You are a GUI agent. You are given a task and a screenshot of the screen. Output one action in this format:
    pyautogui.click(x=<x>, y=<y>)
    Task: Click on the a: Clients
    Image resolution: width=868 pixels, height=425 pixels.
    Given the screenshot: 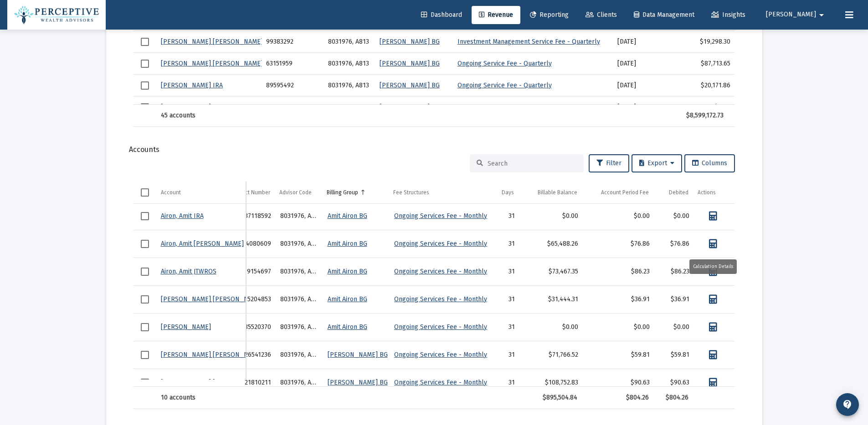 What is the action you would take?
    pyautogui.click(x=600, y=15)
    